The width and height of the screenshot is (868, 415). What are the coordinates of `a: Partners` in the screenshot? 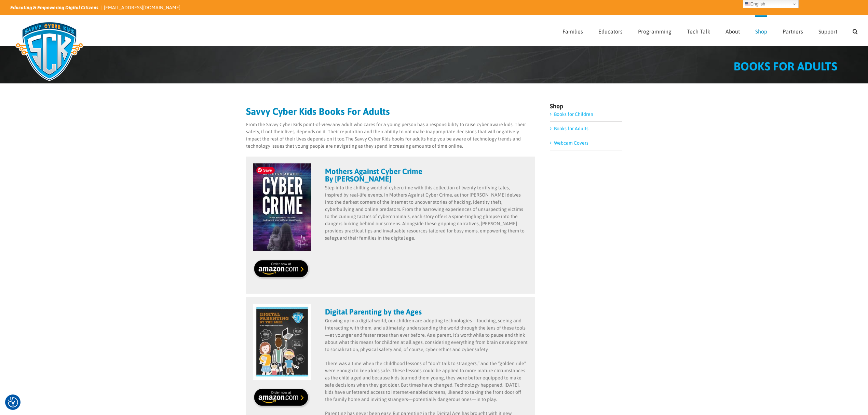 It's located at (793, 31).